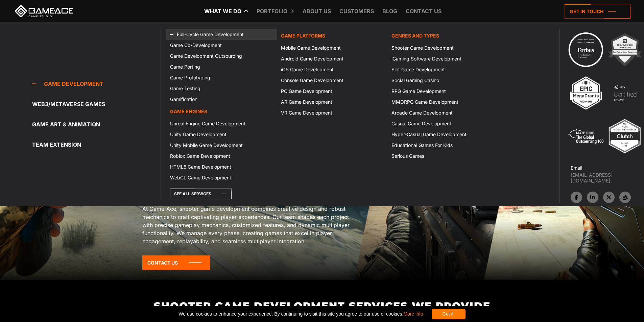 This screenshot has width=644, height=322. Describe the element at coordinates (598, 11) in the screenshot. I see `a: Get in touch` at that location.